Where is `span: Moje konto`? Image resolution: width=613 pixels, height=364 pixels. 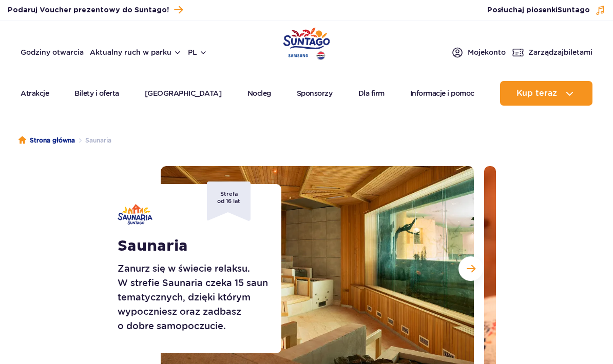 span: Moje konto is located at coordinates (486, 52).